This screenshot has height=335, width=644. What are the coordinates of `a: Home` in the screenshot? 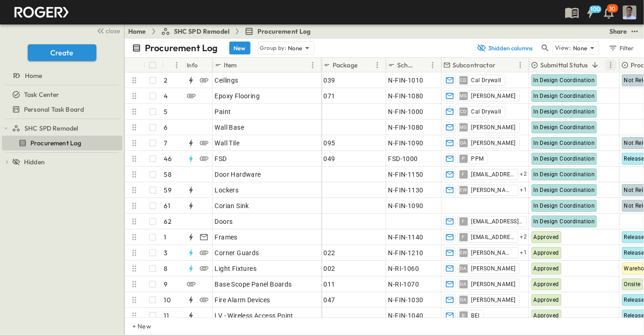 It's located at (137, 31).